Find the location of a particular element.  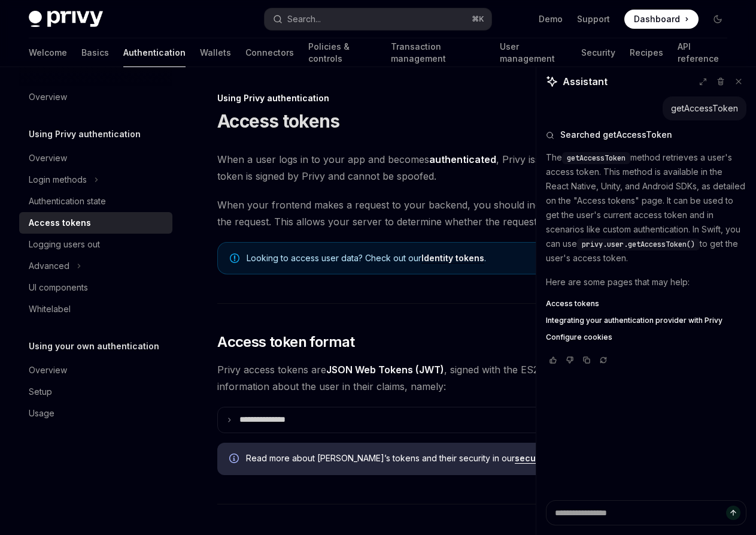

strong: authenticated is located at coordinates (463, 160).